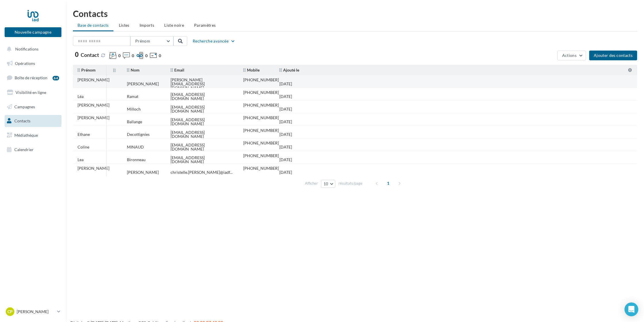 The height and width of the screenshot is (322, 644). I want to click on button: Notifications, so click(32, 49).